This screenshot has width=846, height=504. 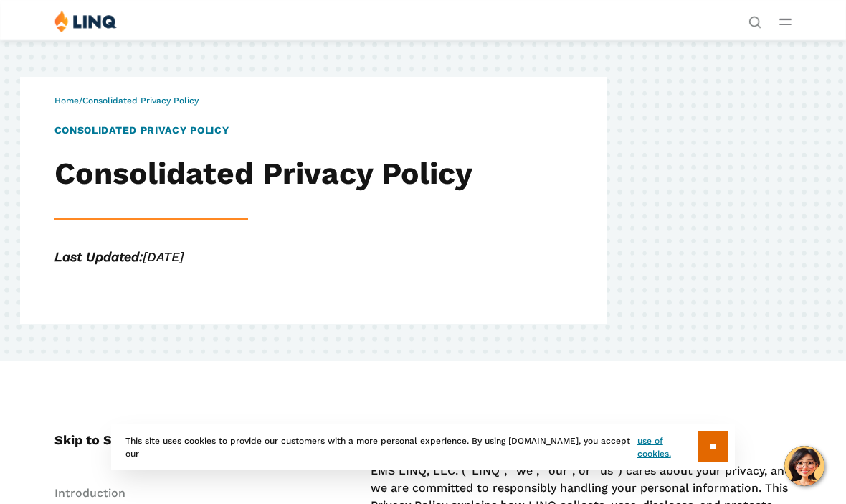 What do you see at coordinates (287, 130) in the screenshot?
I see `h1: Consolidated Privacy Policy` at bounding box center [287, 130].